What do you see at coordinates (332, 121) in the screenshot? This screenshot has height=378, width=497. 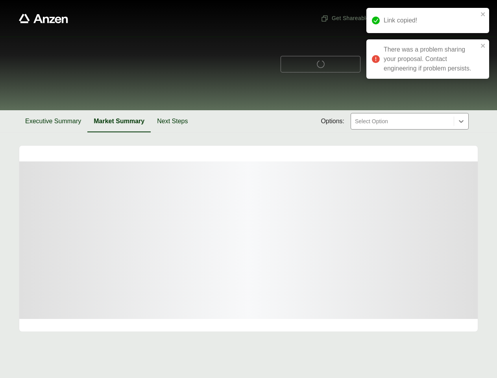 I see `span: Options:` at bounding box center [332, 121].